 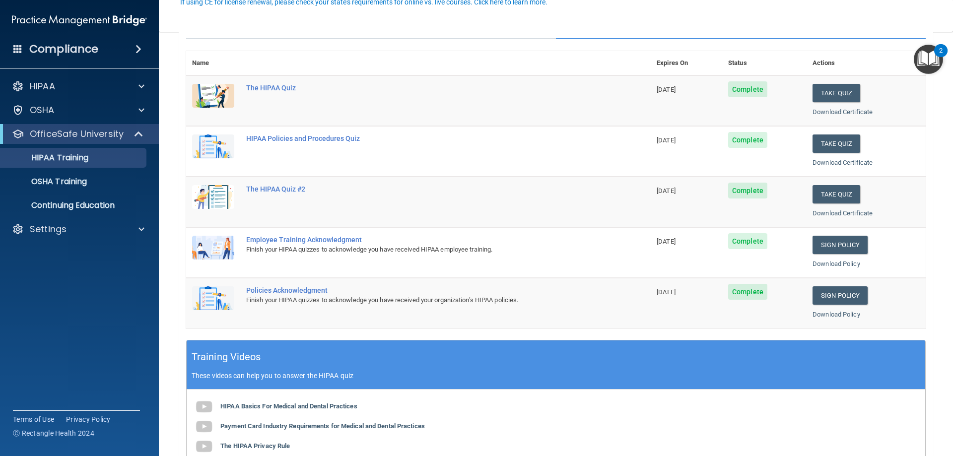 What do you see at coordinates (78, 110) in the screenshot?
I see `a: OSHA` at bounding box center [78, 110].